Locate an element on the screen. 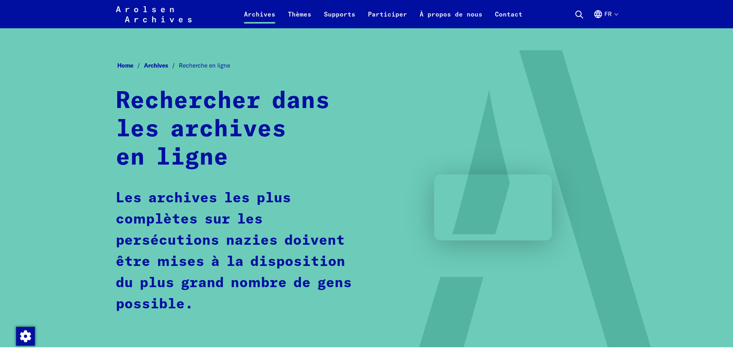  div: Modification du consentement is located at coordinates (25, 336).